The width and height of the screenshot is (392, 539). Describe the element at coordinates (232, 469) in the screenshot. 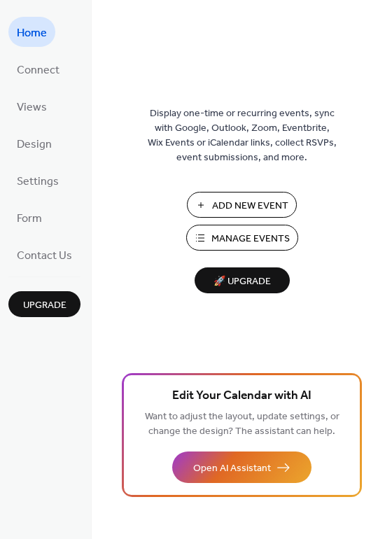

I see `span: Open AI Assistant` at that location.